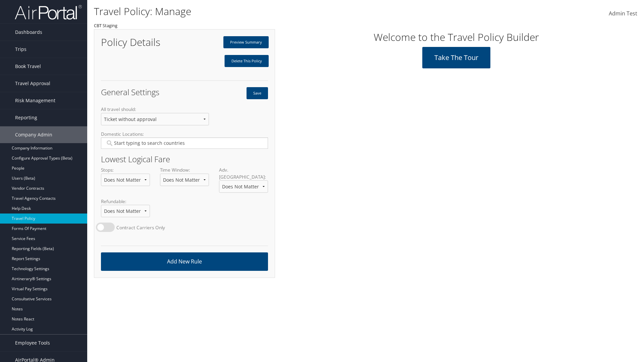  Describe the element at coordinates (456, 58) in the screenshot. I see `a: Take the tour` at that location.